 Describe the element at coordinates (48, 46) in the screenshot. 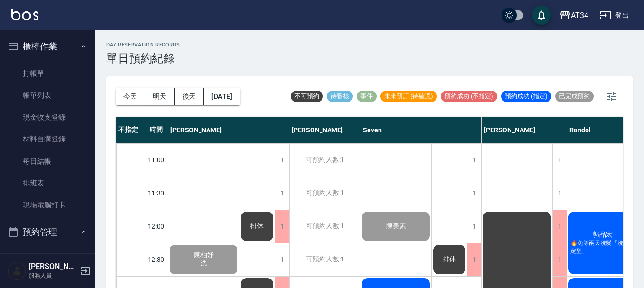

I see `button: 櫃檯作業` at that location.